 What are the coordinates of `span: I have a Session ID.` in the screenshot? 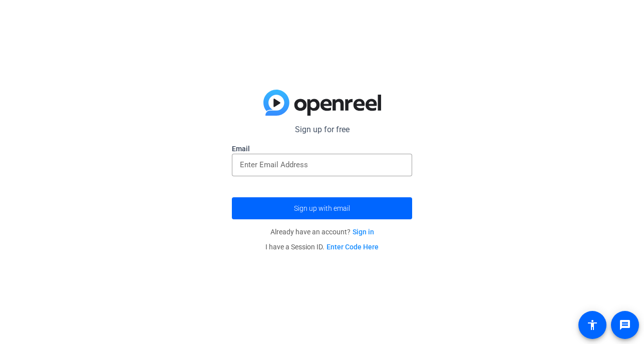 It's located at (322, 247).